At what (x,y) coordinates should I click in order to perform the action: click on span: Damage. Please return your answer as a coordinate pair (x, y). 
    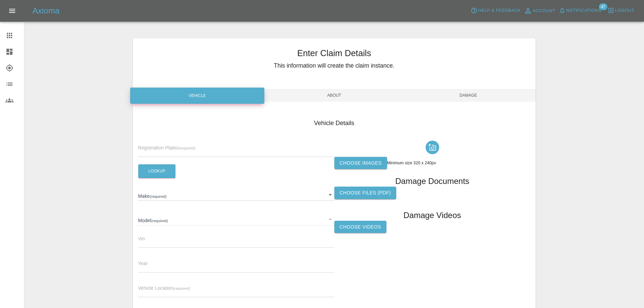
    Looking at the image, I should click on (468, 95).